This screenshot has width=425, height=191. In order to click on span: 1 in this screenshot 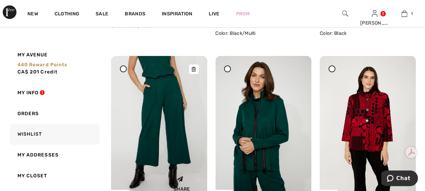, I will do `click(411, 14)`.